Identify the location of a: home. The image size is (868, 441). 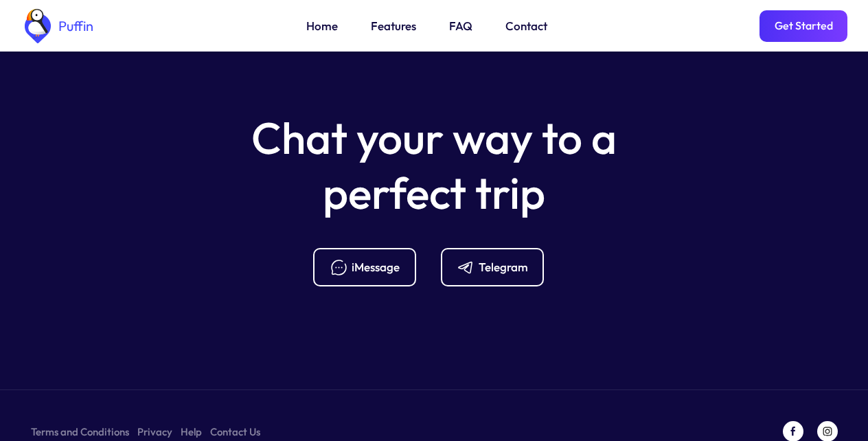
(57, 26).